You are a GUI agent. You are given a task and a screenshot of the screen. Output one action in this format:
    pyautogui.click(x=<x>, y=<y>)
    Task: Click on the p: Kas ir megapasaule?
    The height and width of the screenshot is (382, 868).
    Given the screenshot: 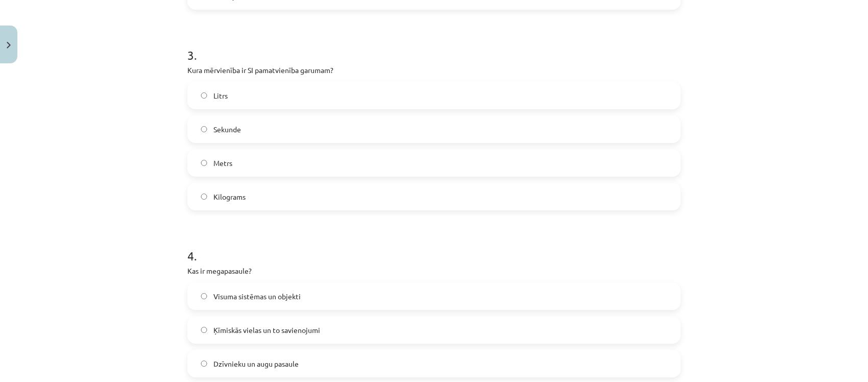 What is the action you would take?
    pyautogui.click(x=434, y=270)
    